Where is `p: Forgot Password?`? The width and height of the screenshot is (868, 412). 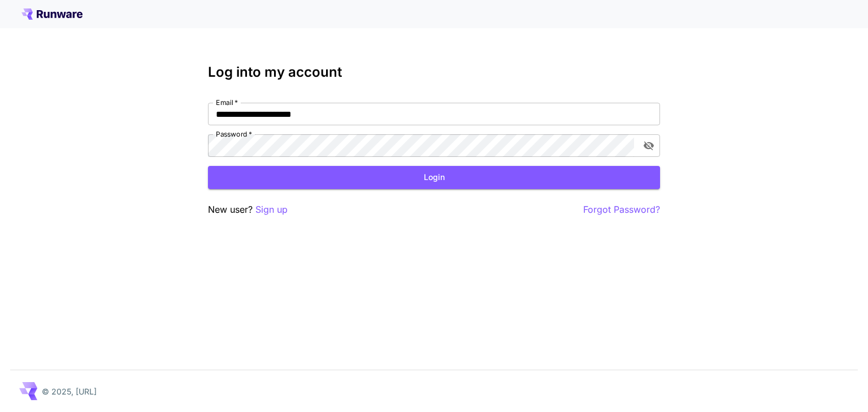 p: Forgot Password? is located at coordinates (621, 209).